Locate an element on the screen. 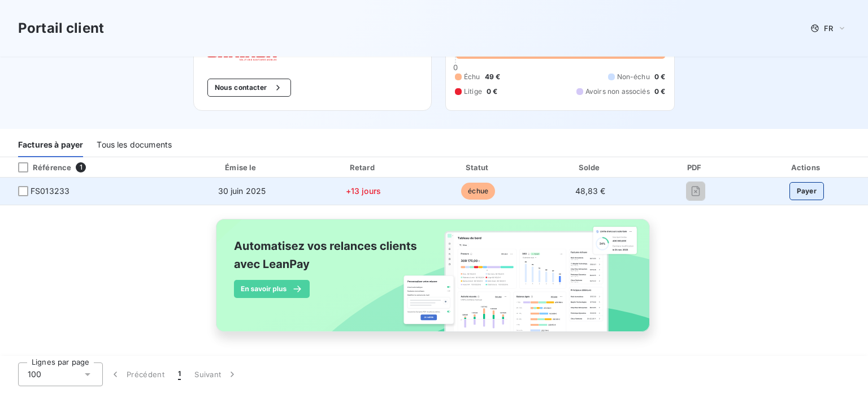  div: Référence is located at coordinates (40, 167).